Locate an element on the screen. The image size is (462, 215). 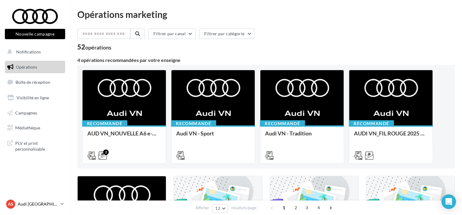
span: 4 is located at coordinates (319, 208).